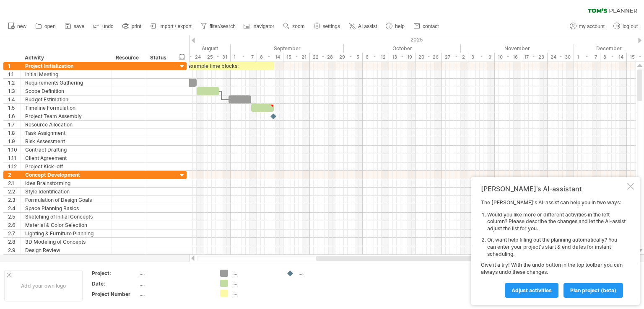 Image resolution: width=644 pixels, height=309 pixels. What do you see at coordinates (132, 26) in the screenshot?
I see `a: print` at bounding box center [132, 26].